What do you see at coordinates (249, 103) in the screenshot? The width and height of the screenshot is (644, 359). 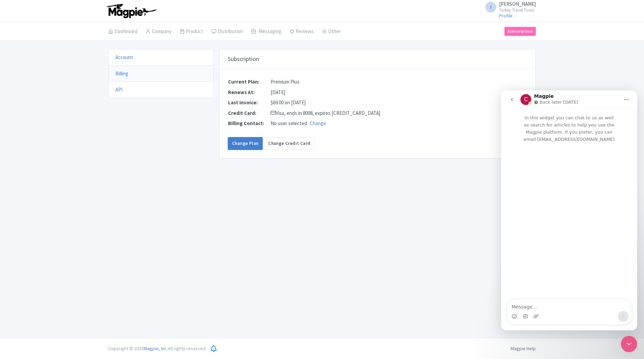 I see `th: Last Invoice:` at bounding box center [249, 103].